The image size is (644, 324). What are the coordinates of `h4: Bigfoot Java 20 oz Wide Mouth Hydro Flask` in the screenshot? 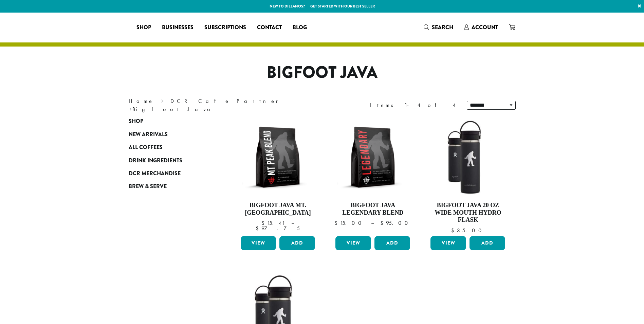 It's located at (468, 212).